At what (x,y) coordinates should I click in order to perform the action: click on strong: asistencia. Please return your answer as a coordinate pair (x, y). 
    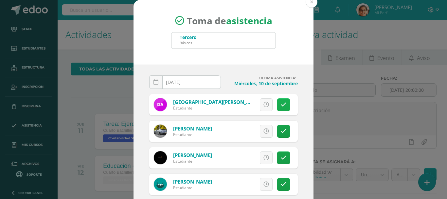
    Looking at the image, I should click on (249, 21).